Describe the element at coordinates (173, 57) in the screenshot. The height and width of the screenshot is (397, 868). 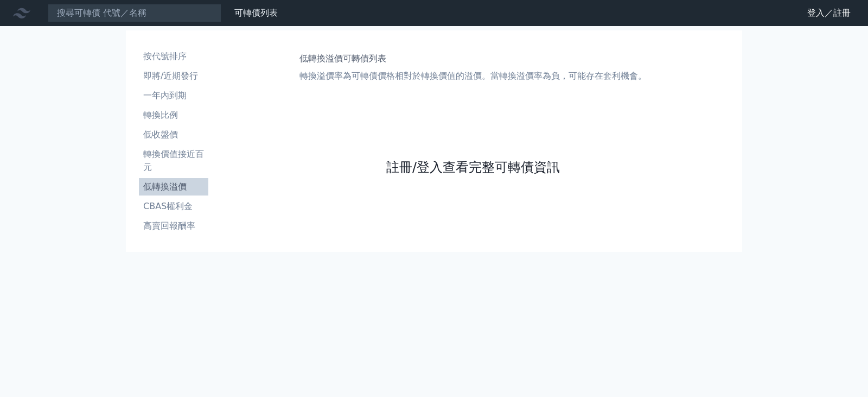
I see `li: 按代號排序` at that location.